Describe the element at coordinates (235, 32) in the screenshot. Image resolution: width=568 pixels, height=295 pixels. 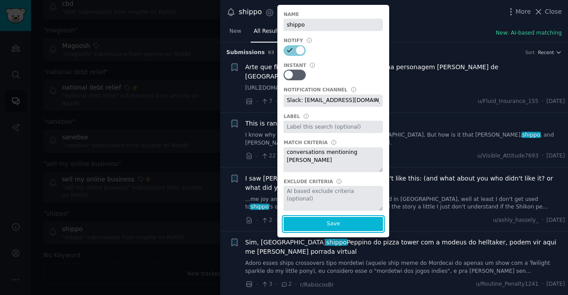
I see `span: New` at that location.